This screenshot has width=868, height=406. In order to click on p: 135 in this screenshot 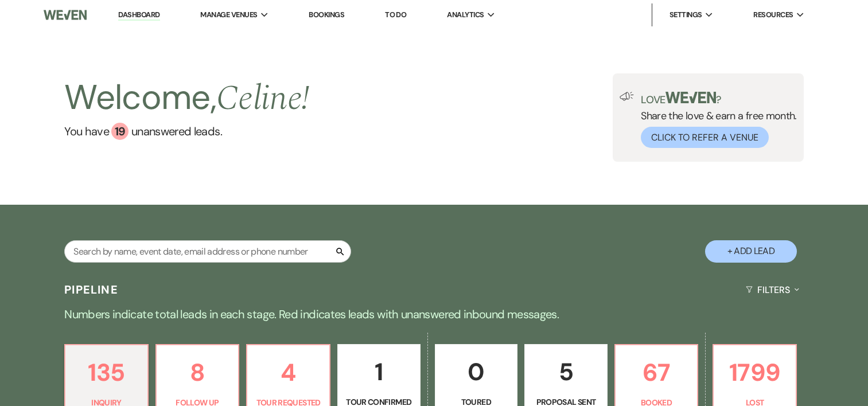, I will do `click(106, 372)`.